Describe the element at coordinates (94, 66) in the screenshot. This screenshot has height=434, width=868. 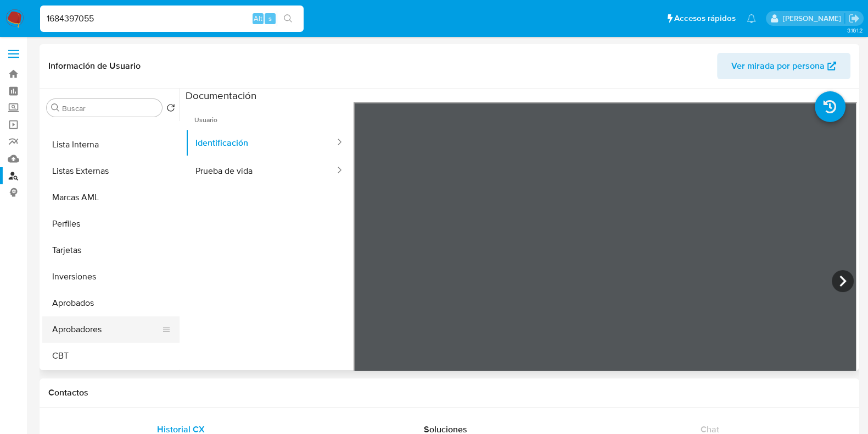
I see `h1: Información de Usuario` at that location.